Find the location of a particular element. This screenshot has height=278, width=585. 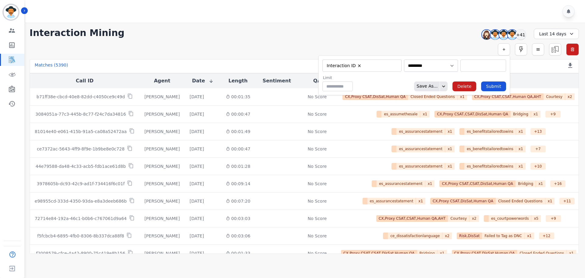

div: 00:01:33 is located at coordinates (238, 253).